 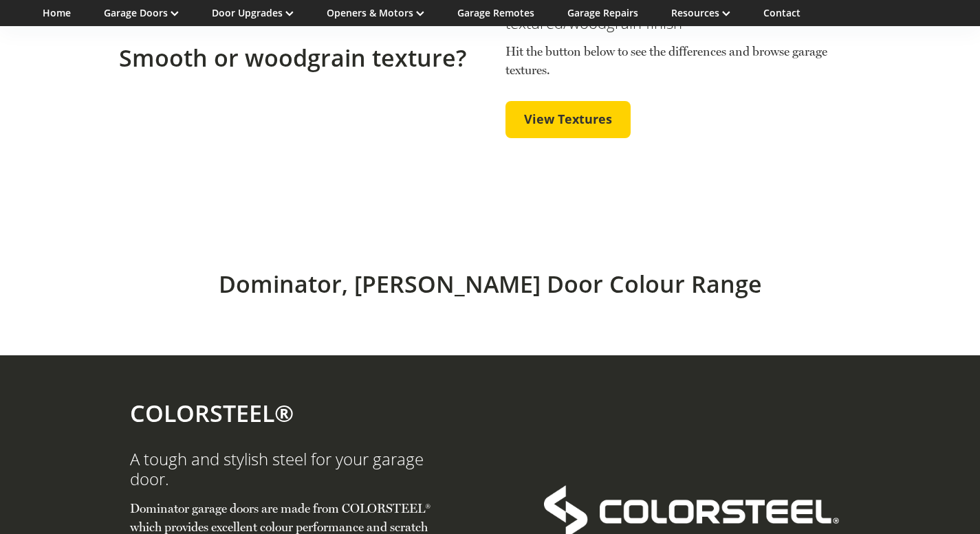 What do you see at coordinates (375, 12) in the screenshot?
I see `a: Openers & Motors` at bounding box center [375, 12].